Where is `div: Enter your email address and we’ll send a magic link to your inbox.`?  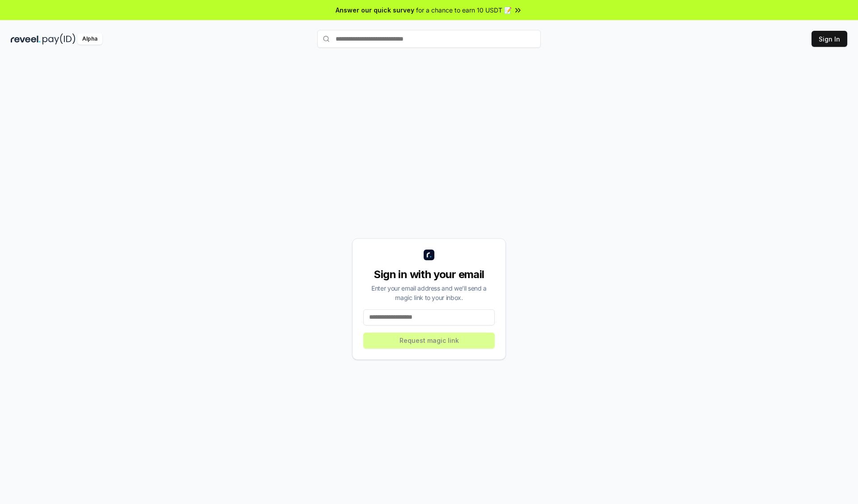 div: Enter your email address and we’ll send a magic link to your inbox. is located at coordinates (429, 293).